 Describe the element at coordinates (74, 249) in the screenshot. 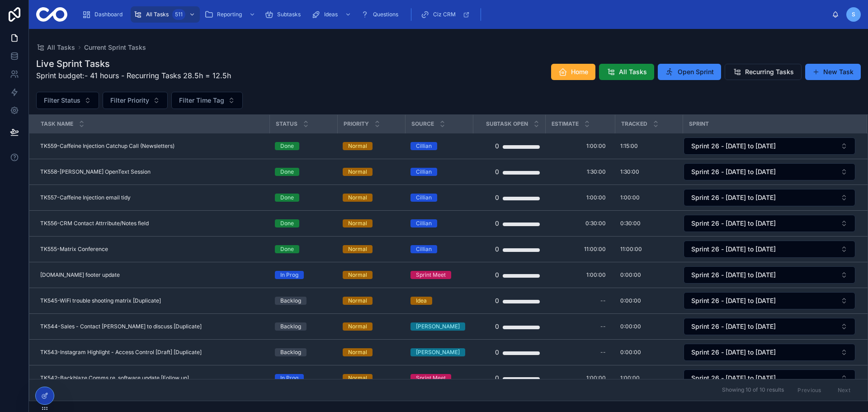

I see `span: TK555-Matrix Conference` at that location.